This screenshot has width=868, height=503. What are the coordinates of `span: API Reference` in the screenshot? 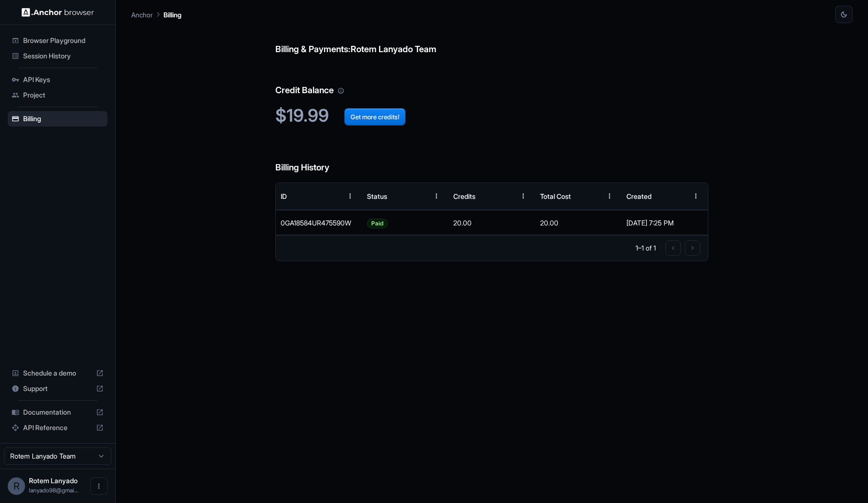 It's located at (57, 427).